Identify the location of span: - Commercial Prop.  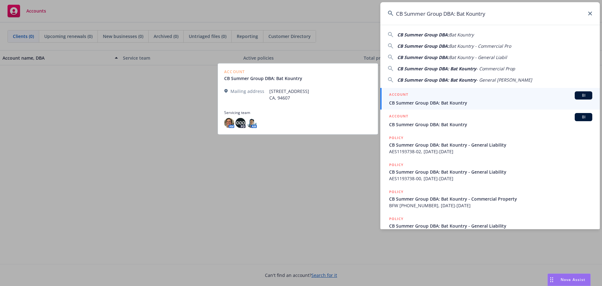
(496, 68).